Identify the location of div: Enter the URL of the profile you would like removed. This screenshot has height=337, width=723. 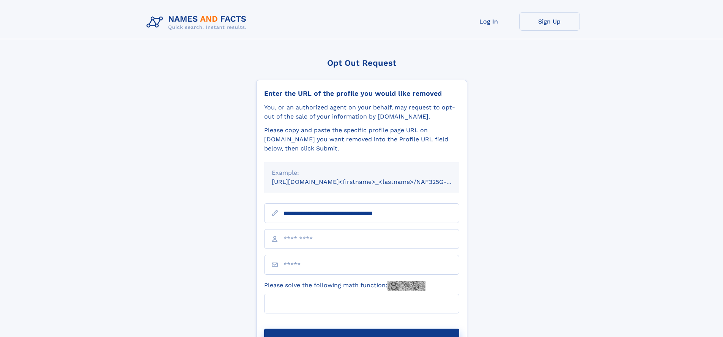
(362, 93).